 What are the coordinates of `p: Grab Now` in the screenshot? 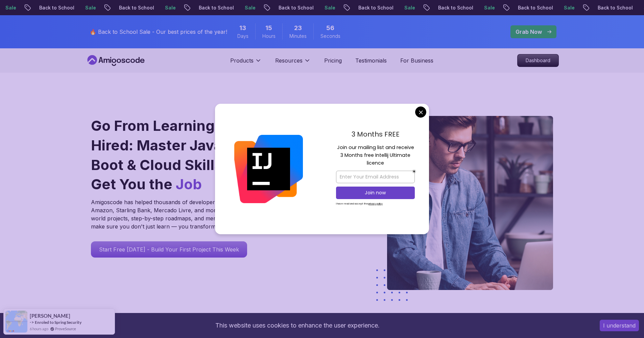 It's located at (529, 32).